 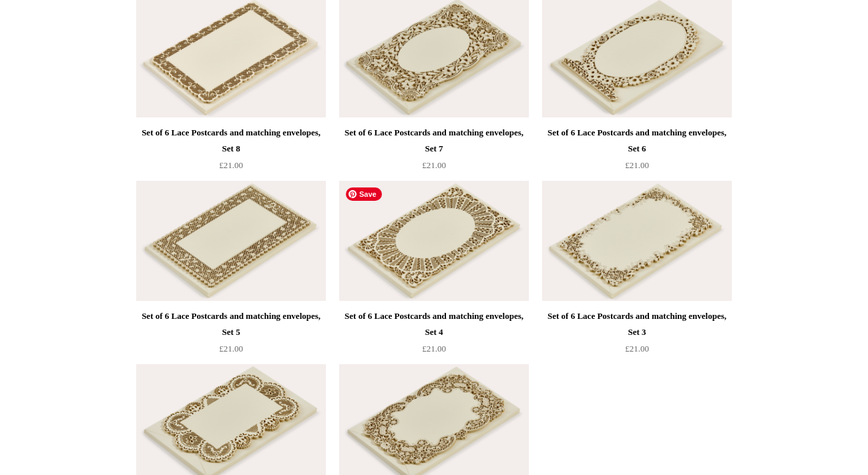 I want to click on div: Set of 6 Lace Postcards and matching envelopes, Set 3, so click(x=637, y=324).